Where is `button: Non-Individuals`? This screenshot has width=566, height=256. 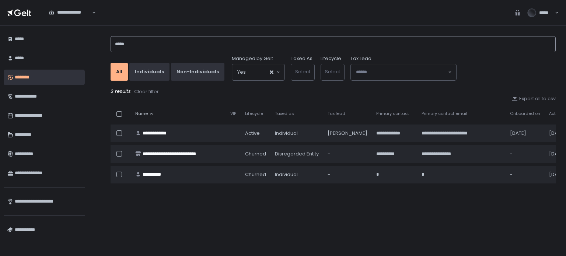 button: Non-Individuals is located at coordinates (197, 72).